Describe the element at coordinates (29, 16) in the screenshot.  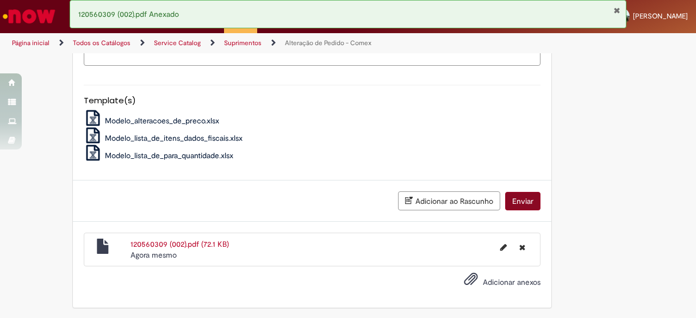
I see `img: ServiceNow` at that location.